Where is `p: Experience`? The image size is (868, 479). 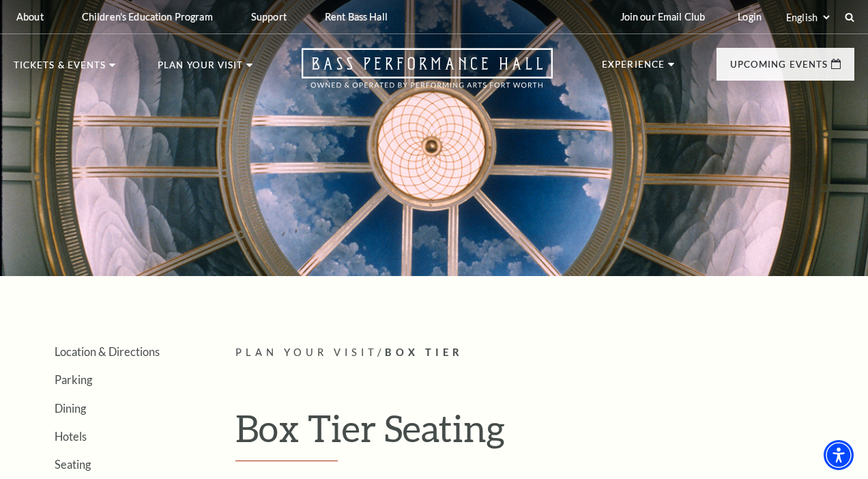 p: Experience is located at coordinates (633, 69).